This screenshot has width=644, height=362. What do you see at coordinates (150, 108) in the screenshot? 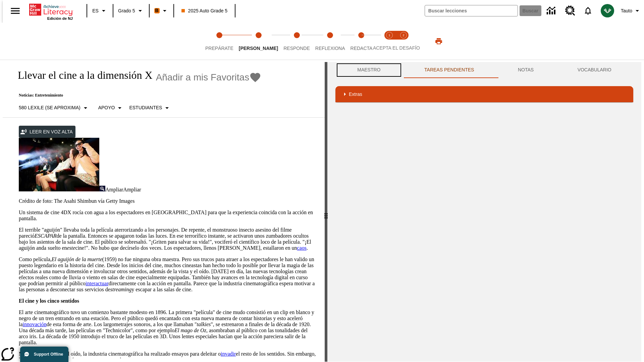
I see `button: Seleccionar estudiante` at bounding box center [150, 108].